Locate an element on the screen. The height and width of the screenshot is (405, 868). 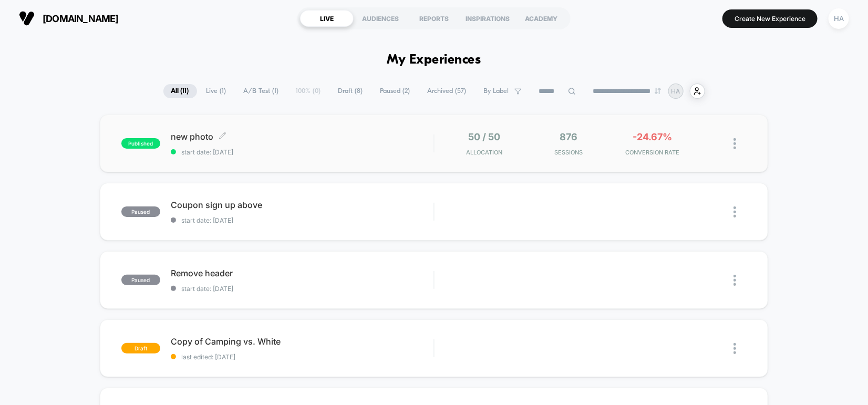
span: 876 is located at coordinates (569, 136).